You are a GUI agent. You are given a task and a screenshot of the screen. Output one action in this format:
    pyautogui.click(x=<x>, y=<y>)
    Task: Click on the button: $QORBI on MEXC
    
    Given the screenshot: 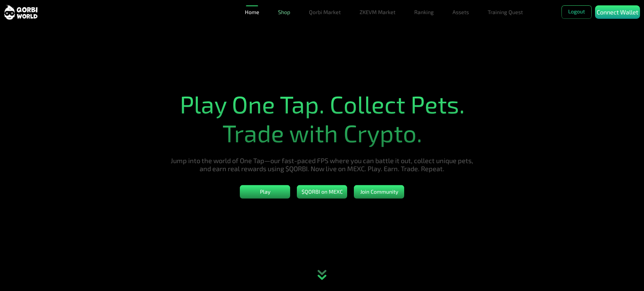 What is the action you would take?
    pyautogui.click(x=322, y=192)
    